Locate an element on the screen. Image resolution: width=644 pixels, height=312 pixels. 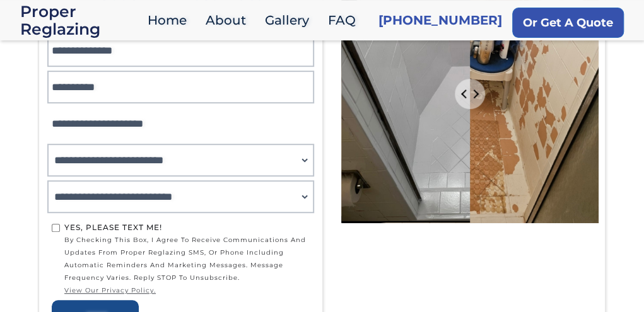
a: Gallery is located at coordinates (290, 20).